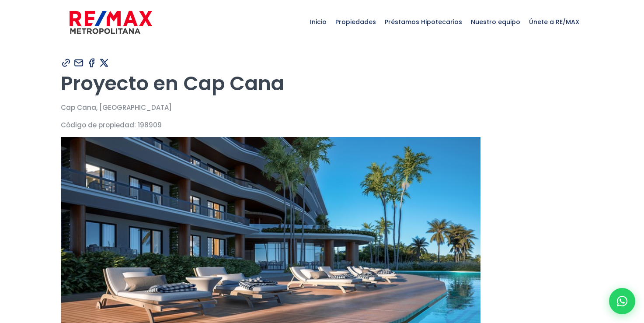 The image size is (644, 323). What do you see at coordinates (110, 22) in the screenshot?
I see `img: remax-metropolitana-logo` at bounding box center [110, 22].